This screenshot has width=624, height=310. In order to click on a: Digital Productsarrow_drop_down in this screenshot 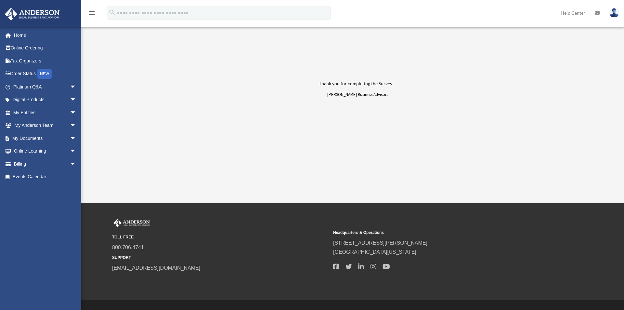, I will do `click(45, 100)`.